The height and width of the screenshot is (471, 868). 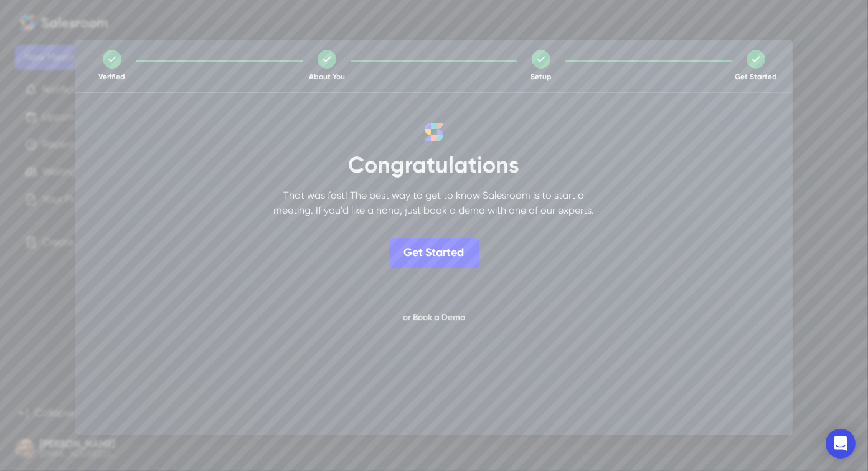 What do you see at coordinates (434, 203) in the screenshot?
I see `p: That was fast! The best way to get to know Salesroom is to start a meeting. If you'd like a hand,...` at bounding box center [434, 203].